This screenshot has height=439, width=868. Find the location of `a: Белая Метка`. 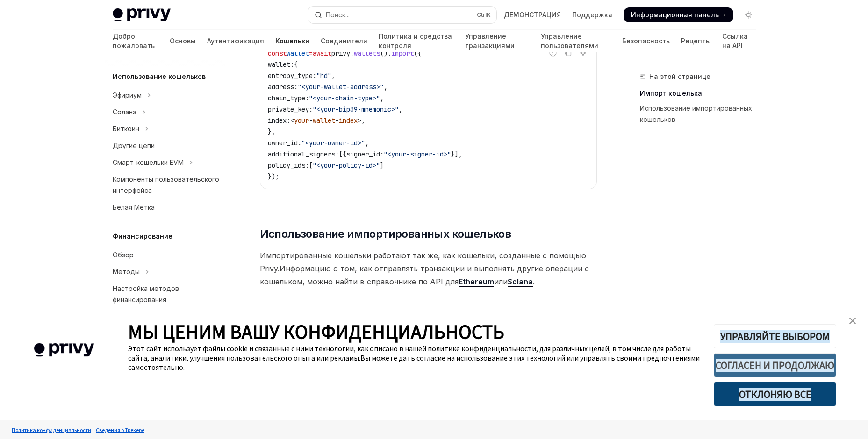

a: Белая Метка is located at coordinates (165, 207).